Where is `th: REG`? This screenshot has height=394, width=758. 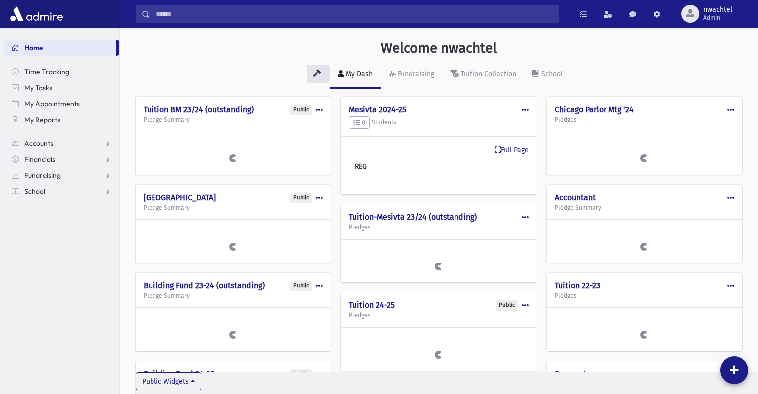 th: REG is located at coordinates (379, 167).